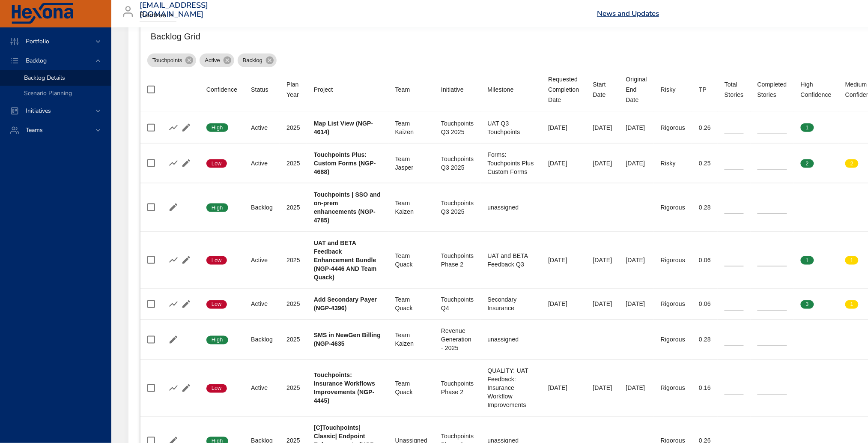  Describe the element at coordinates (636, 89) in the screenshot. I see `div: Original End Date` at that location.